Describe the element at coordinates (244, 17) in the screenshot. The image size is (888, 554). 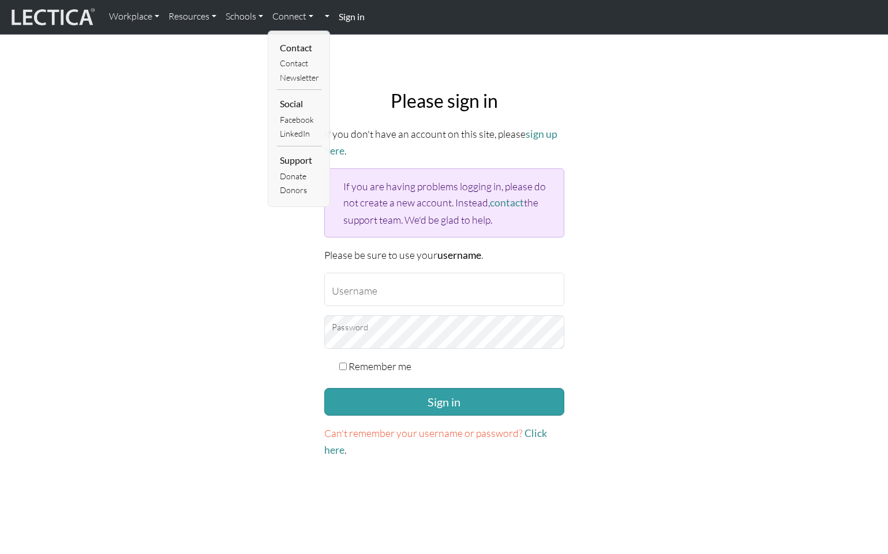
I see `a: Schools` at that location.